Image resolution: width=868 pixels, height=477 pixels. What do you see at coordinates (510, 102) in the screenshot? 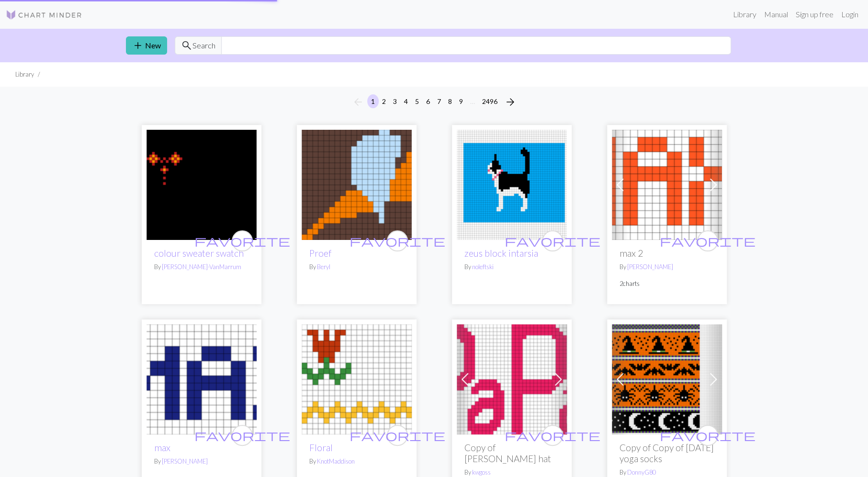
I see `span: arrow_forward` at bounding box center [510, 102].